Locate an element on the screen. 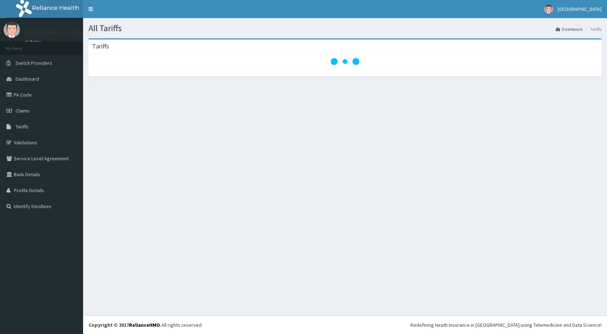 This screenshot has height=334, width=607. h1: All Tariffs is located at coordinates (345, 28).